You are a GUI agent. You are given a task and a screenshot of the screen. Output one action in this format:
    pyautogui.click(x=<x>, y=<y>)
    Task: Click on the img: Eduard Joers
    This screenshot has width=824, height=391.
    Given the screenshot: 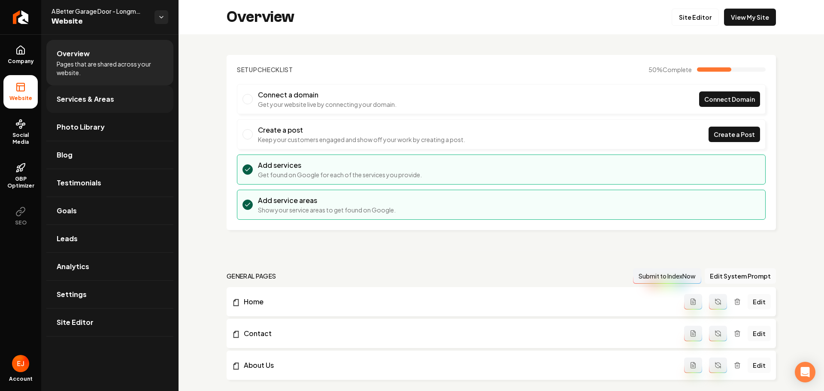 What is the action you would take?
    pyautogui.click(x=21, y=363)
    